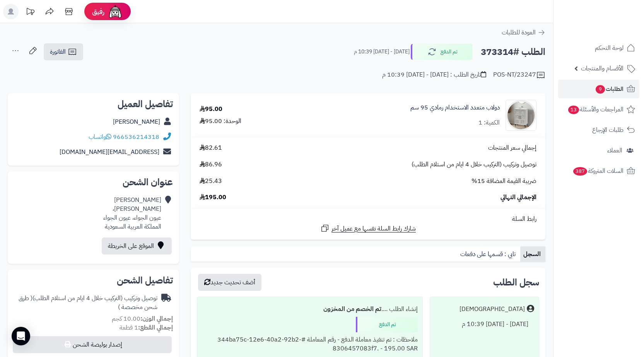  Describe the element at coordinates (595, 110) in the screenshot. I see `span: المراجعات والأسئلة` at that location.